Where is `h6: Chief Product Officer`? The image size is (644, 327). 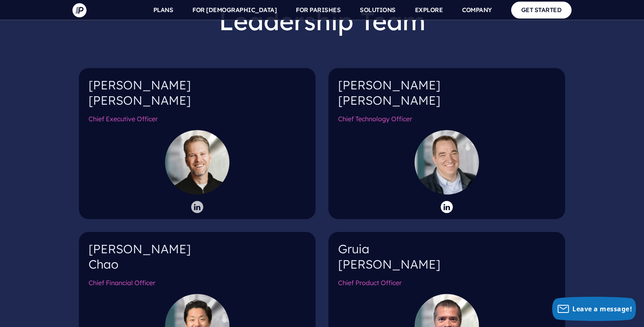
h6: Chief Product Officer is located at coordinates (447, 286).